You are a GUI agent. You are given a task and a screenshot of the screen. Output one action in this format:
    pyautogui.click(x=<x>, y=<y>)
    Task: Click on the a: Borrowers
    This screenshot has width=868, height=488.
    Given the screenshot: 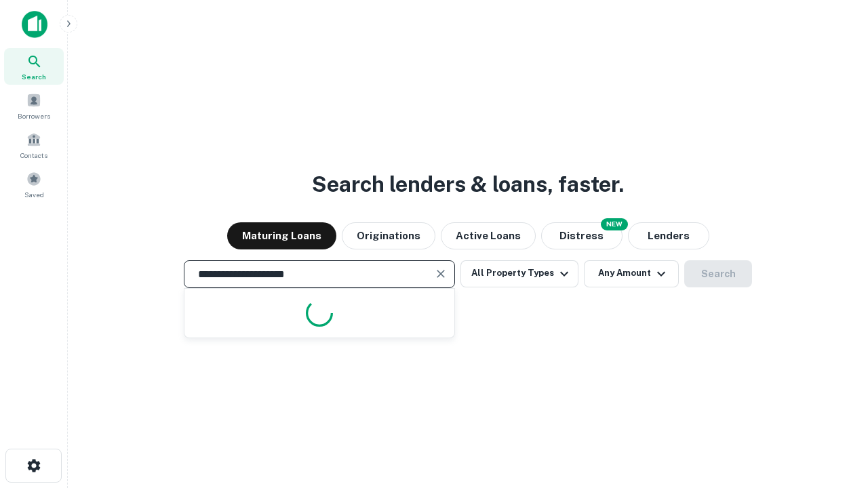 What is the action you would take?
    pyautogui.click(x=34, y=106)
    